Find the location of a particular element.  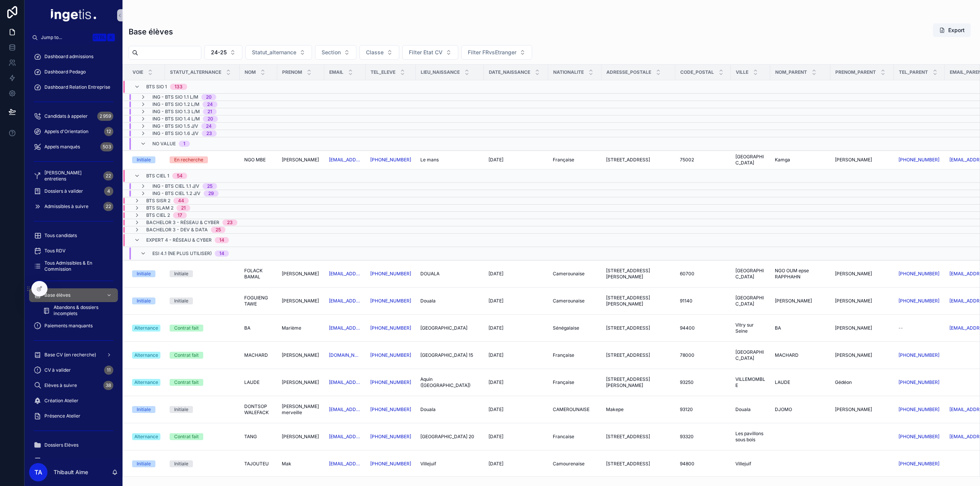

span: K is located at coordinates (111, 38).